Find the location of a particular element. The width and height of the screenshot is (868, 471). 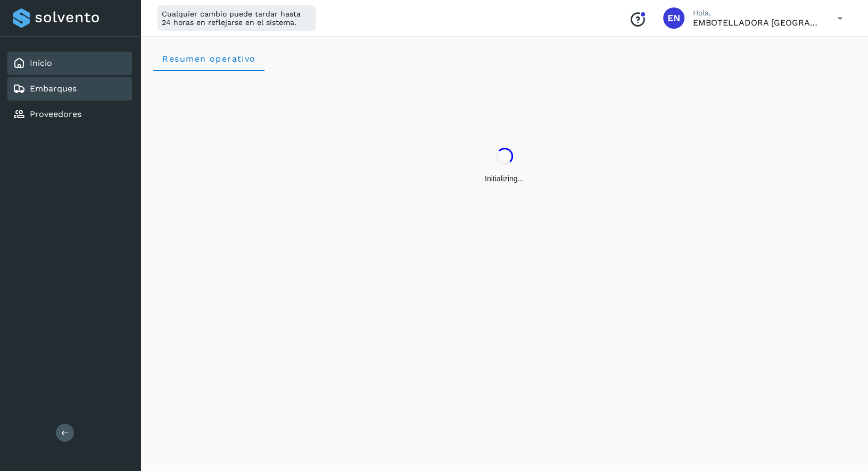

div: Cualquier cambio puede tardar hasta 24 horas en reflejarse en el sistema. is located at coordinates (237, 18).